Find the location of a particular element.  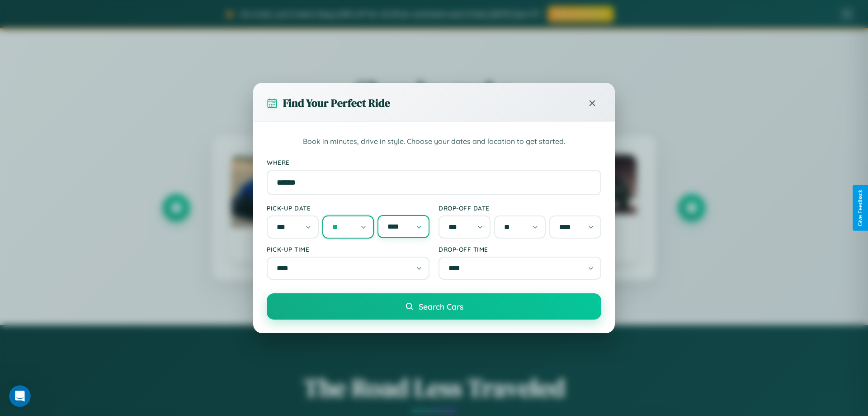

label: Drop-off Date is located at coordinates (520, 208).